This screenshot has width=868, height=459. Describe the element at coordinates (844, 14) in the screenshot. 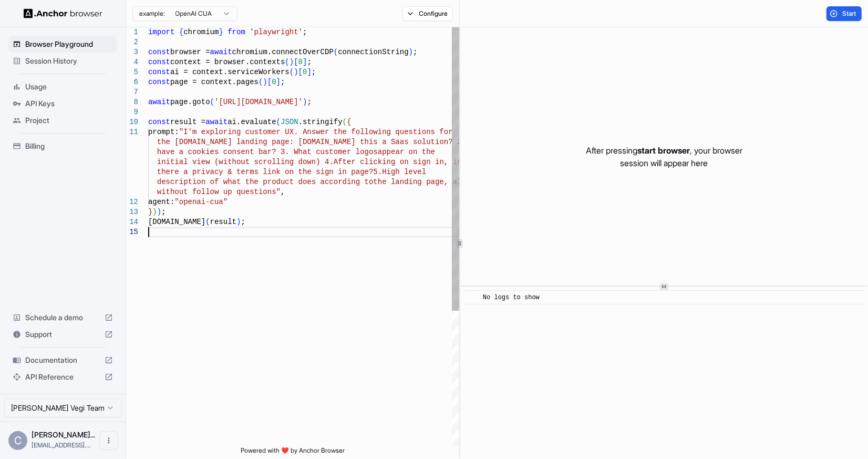

I see `button: Start` at that location.